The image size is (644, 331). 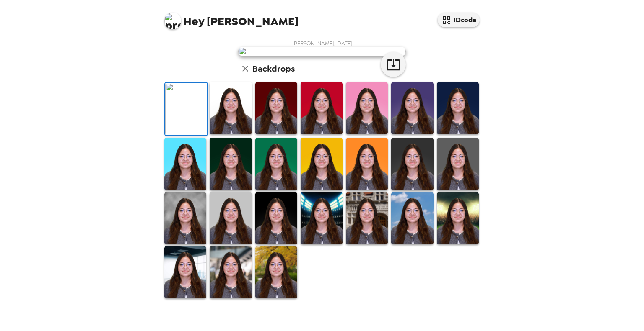 I want to click on h6: Backdrops, so click(x=273, y=68).